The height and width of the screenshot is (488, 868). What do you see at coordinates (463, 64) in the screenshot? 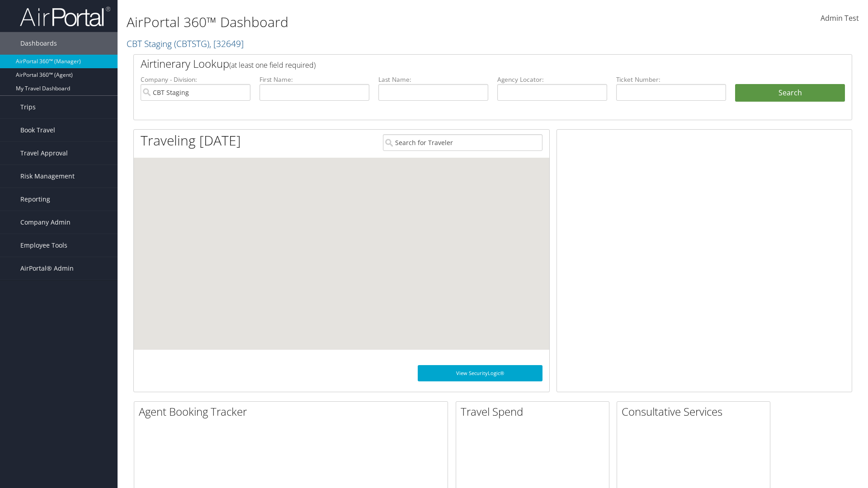
I see `h2: Airtinerary Lookup` at bounding box center [463, 64].